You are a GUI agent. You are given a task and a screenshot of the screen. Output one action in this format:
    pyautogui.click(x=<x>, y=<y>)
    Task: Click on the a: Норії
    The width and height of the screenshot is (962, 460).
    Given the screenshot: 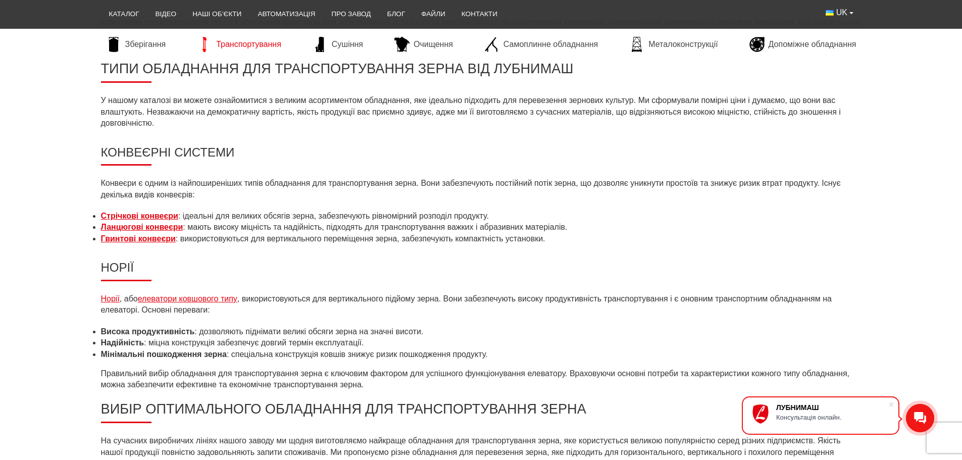 What is the action you would take?
    pyautogui.click(x=110, y=299)
    